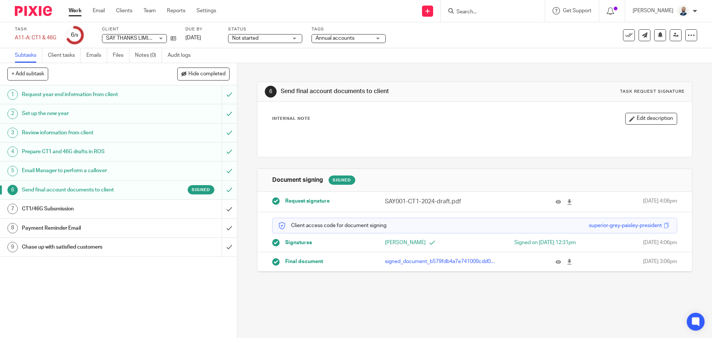 The image size is (712, 338). Describe the element at coordinates (97, 55) in the screenshot. I see `a: Emails` at that location.